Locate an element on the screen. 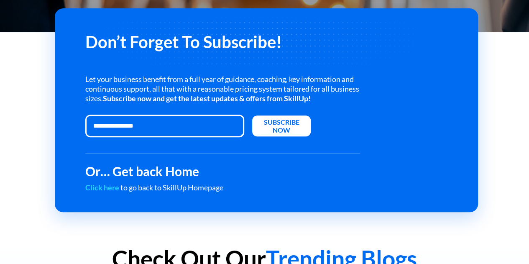 The width and height of the screenshot is (529, 264). strong: Subscribe now and get the latest updates & offers from SkillUp! is located at coordinates (207, 98).